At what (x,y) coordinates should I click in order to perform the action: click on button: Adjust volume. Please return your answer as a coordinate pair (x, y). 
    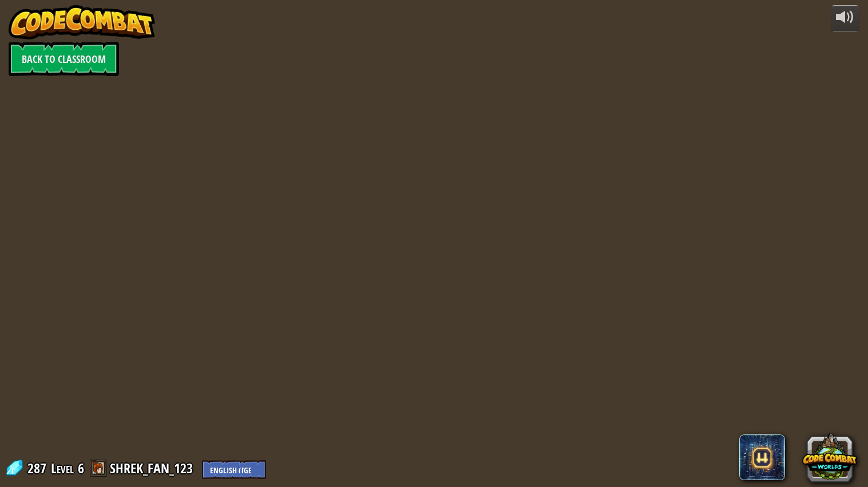
    Looking at the image, I should click on (845, 18).